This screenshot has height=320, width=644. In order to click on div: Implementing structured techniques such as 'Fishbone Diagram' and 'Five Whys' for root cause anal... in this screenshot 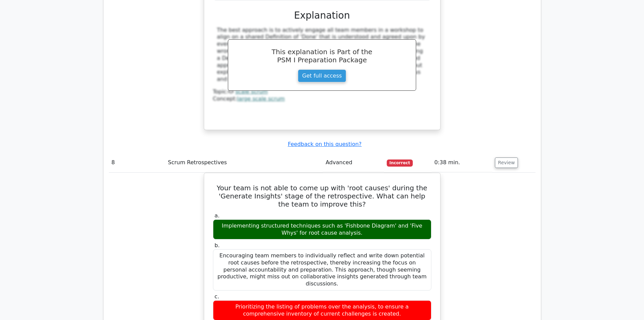, I will do `click(322, 230)`.